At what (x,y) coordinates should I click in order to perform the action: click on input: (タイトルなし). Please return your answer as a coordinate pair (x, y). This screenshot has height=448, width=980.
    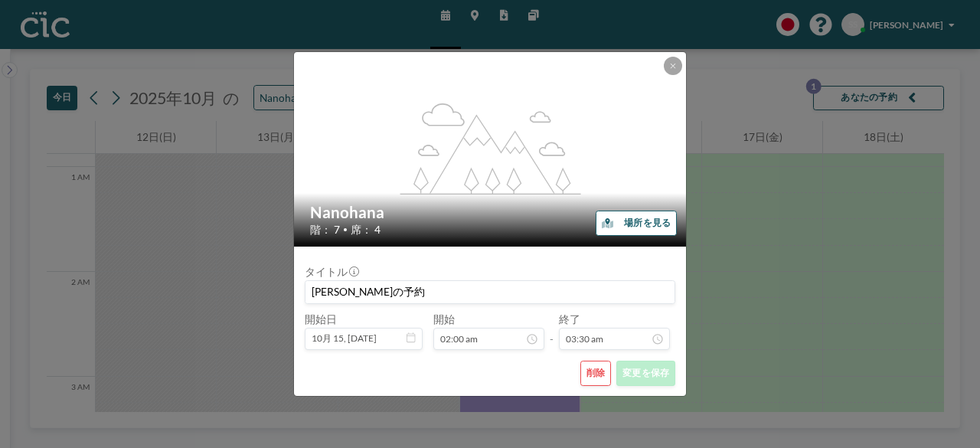
    Looking at the image, I should click on (490, 292).